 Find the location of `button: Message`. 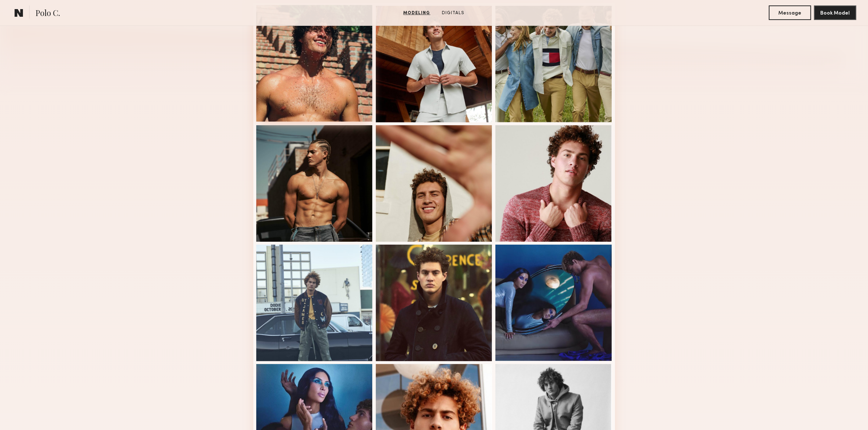

button: Message is located at coordinates (790, 13).